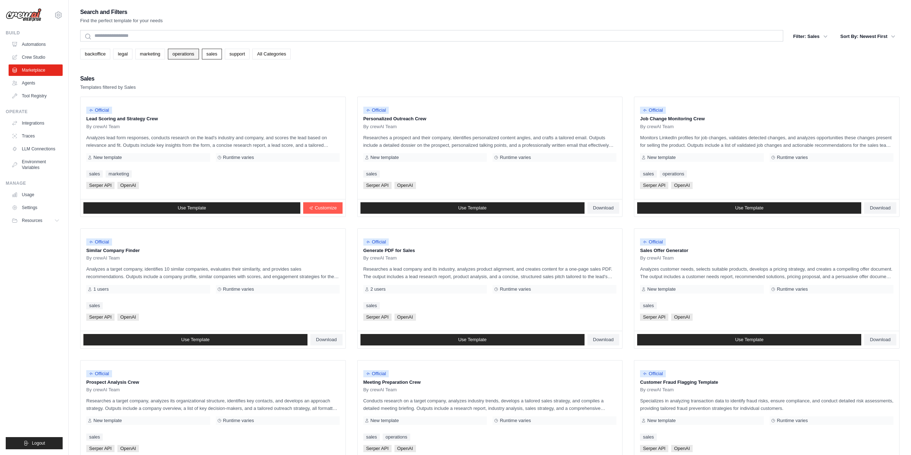  Describe the element at coordinates (34, 112) in the screenshot. I see `div: Operate` at that location.